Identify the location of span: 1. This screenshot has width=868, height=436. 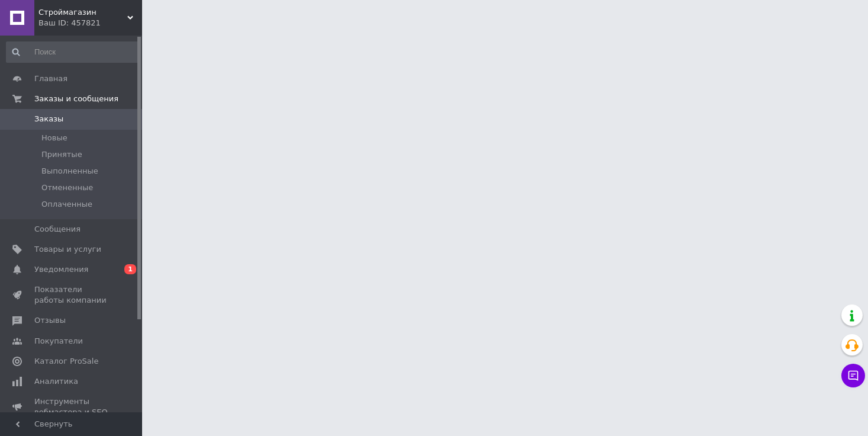
(131, 269).